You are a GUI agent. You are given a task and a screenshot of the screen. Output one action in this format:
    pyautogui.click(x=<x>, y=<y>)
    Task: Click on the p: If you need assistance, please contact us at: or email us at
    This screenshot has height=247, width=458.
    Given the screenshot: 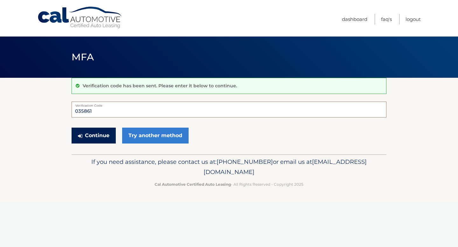 What is the action you would take?
    pyautogui.click(x=229, y=167)
    